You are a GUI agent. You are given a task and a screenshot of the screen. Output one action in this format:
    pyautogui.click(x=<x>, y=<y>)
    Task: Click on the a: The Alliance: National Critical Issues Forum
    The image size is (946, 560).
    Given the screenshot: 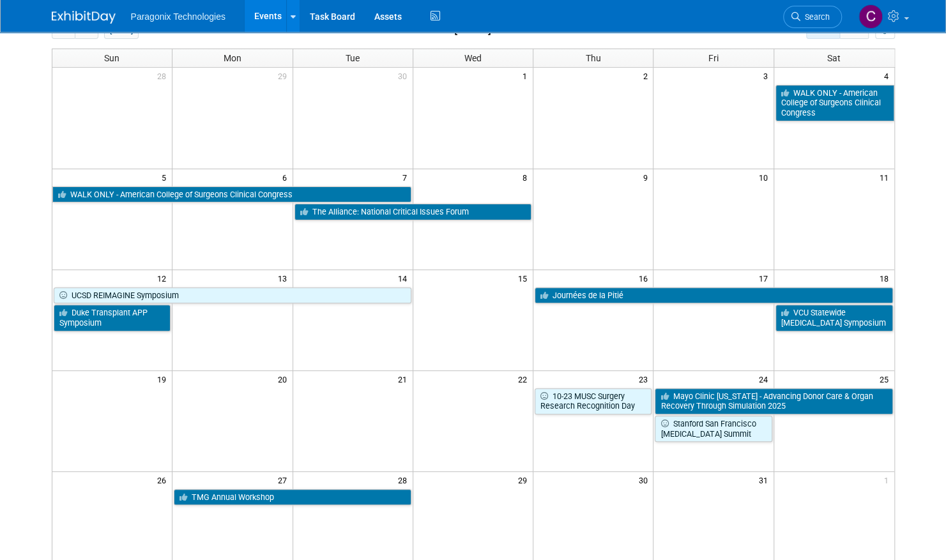 What is the action you would take?
    pyautogui.click(x=413, y=212)
    